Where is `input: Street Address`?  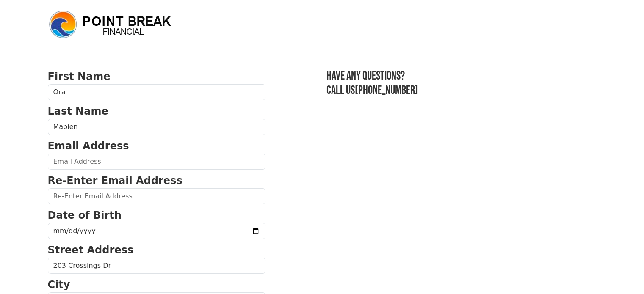 input: Street Address is located at coordinates (157, 266).